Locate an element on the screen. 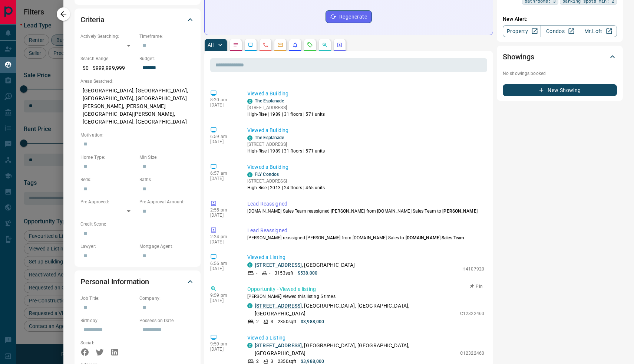  p: 6:59 am is located at coordinates (223, 137).